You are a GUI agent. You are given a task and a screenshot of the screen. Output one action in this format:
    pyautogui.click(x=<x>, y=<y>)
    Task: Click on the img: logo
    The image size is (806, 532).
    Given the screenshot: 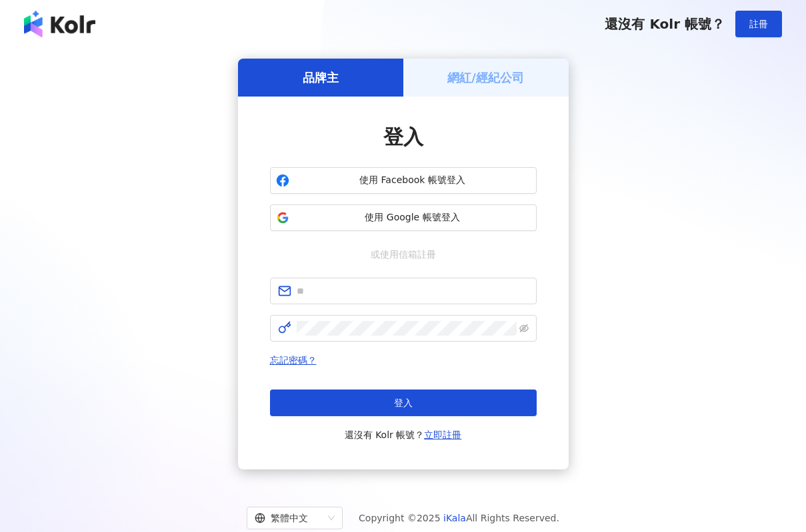 What is the action you would take?
    pyautogui.click(x=59, y=24)
    